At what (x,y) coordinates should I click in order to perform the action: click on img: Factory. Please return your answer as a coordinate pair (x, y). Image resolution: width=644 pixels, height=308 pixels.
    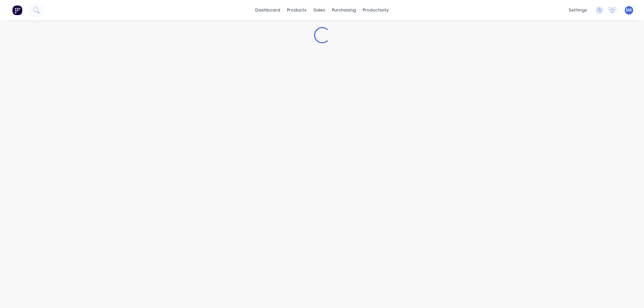
    Looking at the image, I should click on (17, 10).